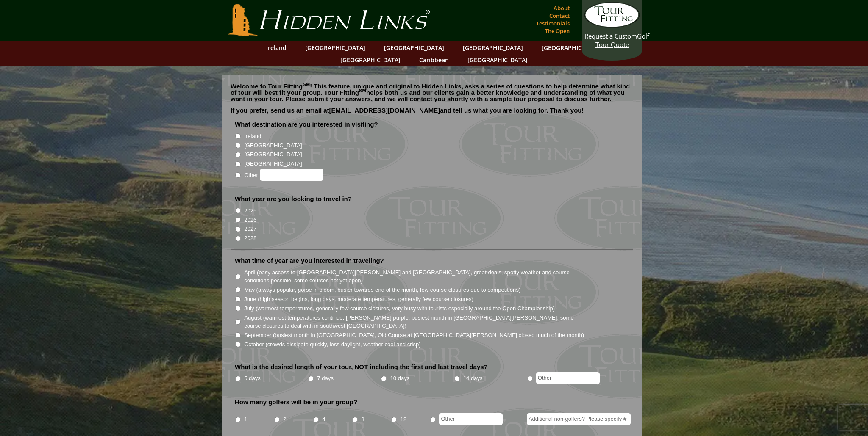 The width and height of the screenshot is (868, 436). Describe the element at coordinates (250, 211) in the screenshot. I see `label: 2025` at that location.